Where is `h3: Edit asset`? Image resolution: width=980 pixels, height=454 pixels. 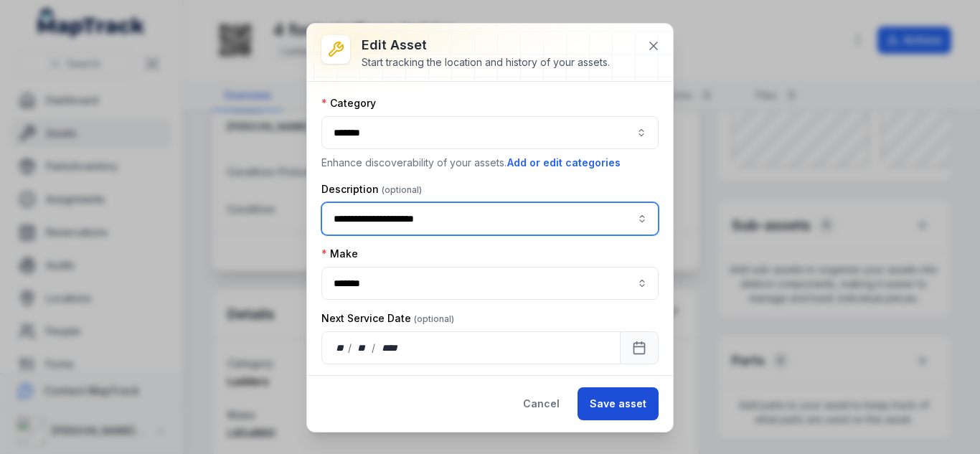
h3: Edit asset is located at coordinates (486, 45).